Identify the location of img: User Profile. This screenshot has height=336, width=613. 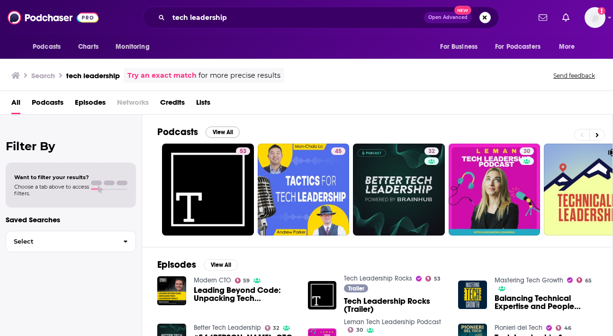
(595, 18).